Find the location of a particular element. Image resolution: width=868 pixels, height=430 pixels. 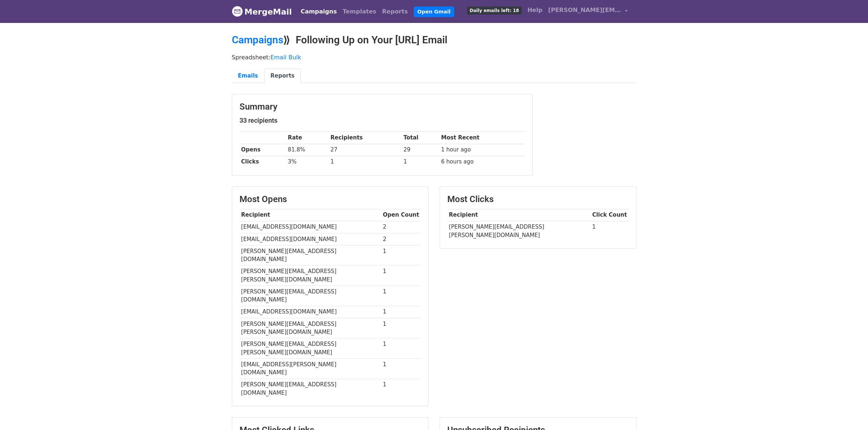

h3: Most Opens is located at coordinates (330, 199).